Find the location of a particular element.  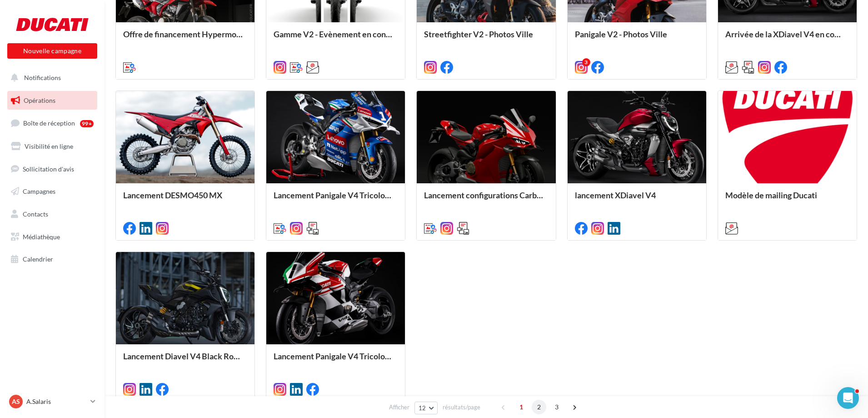

span: 1 is located at coordinates (521, 407).